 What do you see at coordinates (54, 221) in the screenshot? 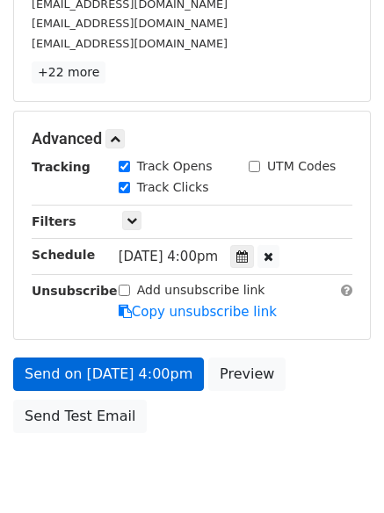
I see `strong: Filters` at bounding box center [54, 221].